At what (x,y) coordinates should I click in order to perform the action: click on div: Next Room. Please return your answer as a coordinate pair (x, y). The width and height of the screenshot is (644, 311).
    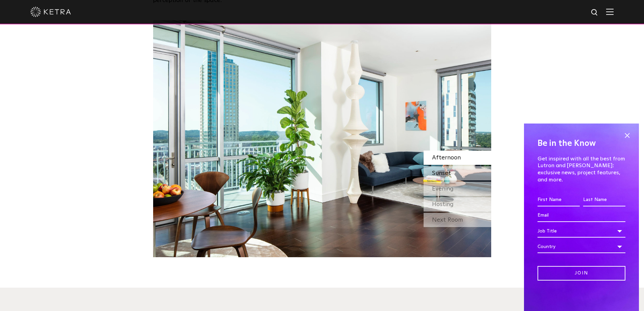
    Looking at the image, I should click on (458, 220).